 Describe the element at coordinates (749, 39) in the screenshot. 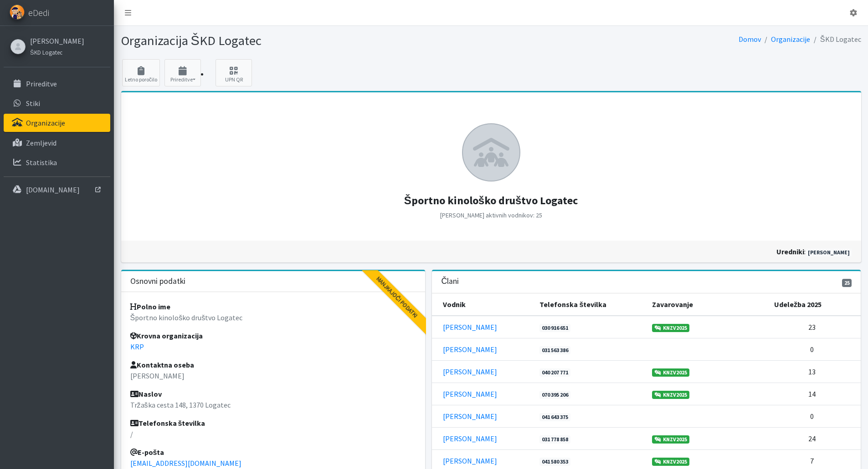

I see `a: Domov` at that location.